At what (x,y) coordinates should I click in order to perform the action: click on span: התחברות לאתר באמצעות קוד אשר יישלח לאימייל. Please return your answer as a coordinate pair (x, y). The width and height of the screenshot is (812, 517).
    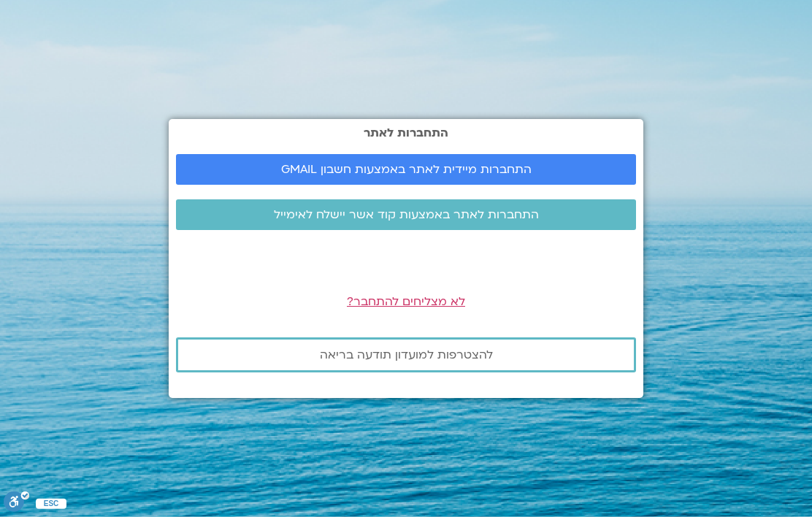
    Looking at the image, I should click on (406, 215).